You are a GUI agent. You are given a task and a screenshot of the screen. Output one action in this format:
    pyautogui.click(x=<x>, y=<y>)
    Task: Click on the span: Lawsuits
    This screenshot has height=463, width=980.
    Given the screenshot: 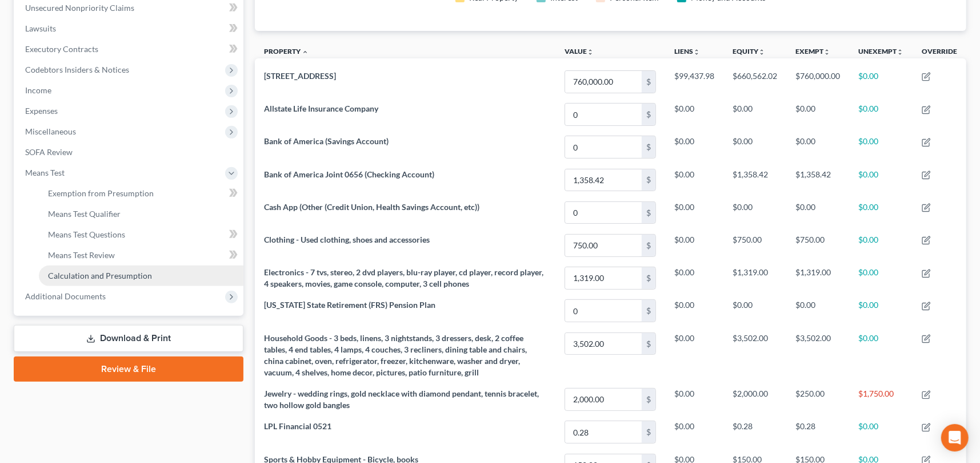 What is the action you would take?
    pyautogui.click(x=41, y=28)
    